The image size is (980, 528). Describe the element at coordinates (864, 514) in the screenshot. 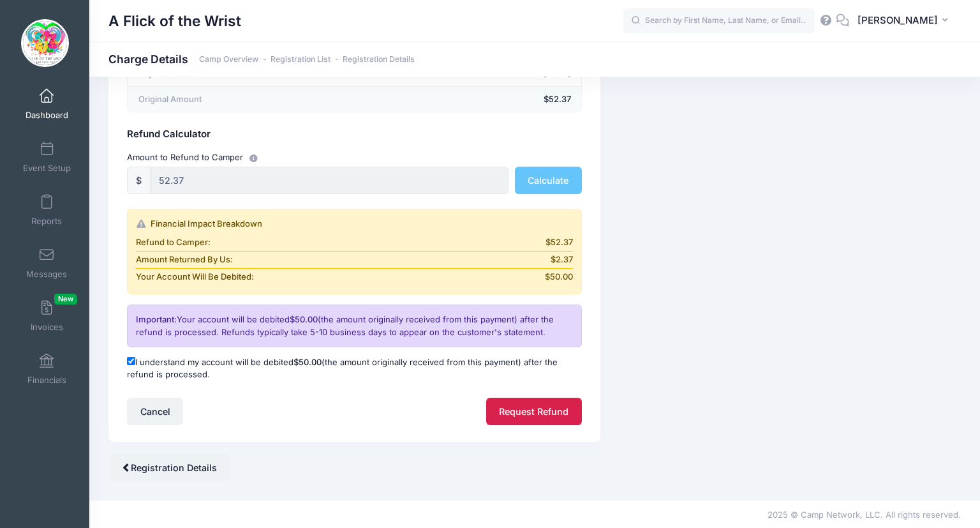

I see `span: 2025 © Camp Network, LLC. All rights reserved.` at that location.